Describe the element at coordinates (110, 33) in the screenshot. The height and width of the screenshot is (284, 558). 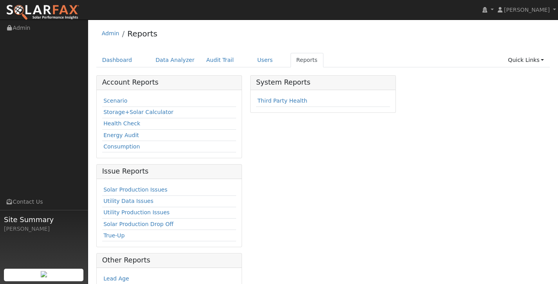
I see `a: Admin` at that location.